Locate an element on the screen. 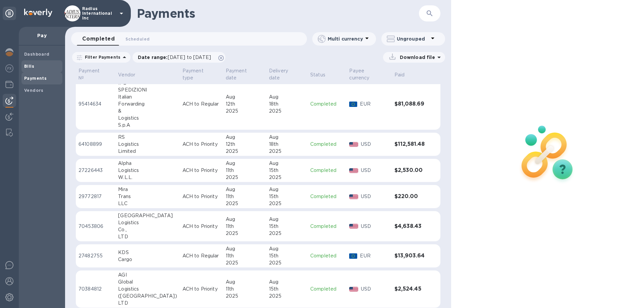 The width and height of the screenshot is (644, 308). span: Completed is located at coordinates (99, 39).